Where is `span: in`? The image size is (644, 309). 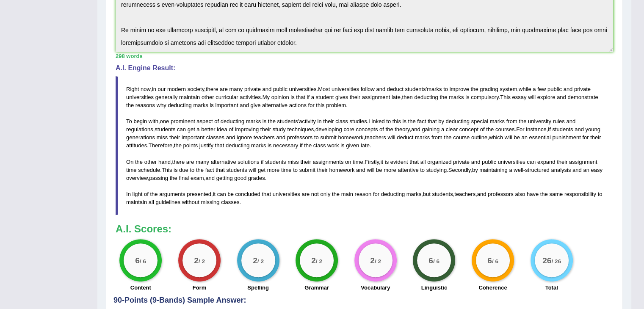 span: in is located at coordinates (154, 89).